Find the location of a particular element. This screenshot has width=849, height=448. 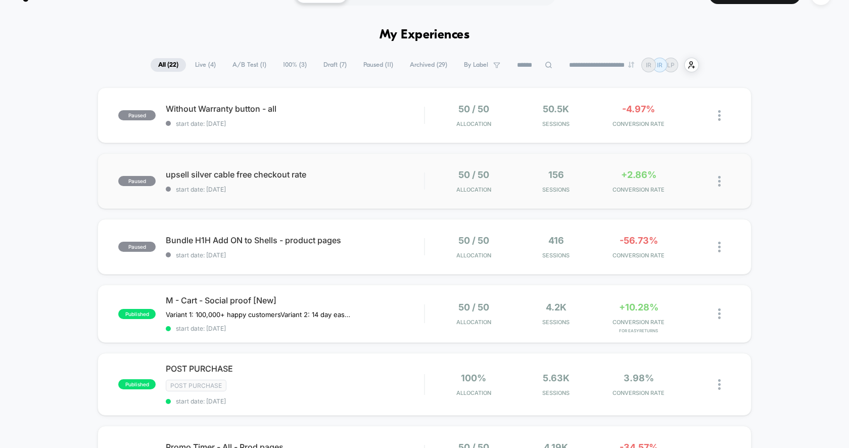

img: end is located at coordinates (631, 65).